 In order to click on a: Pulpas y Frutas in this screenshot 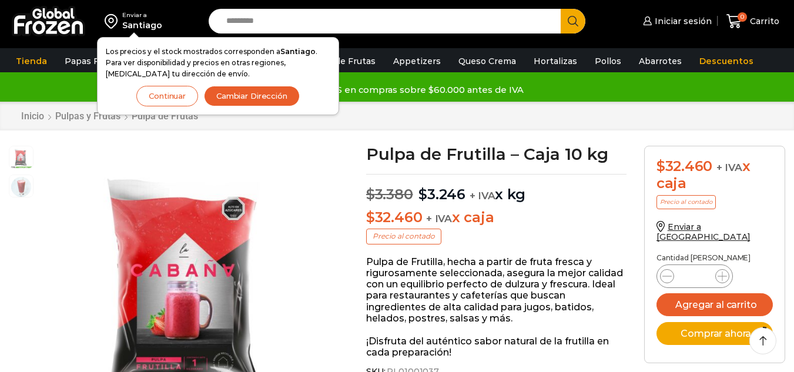, I will do `click(88, 116)`.